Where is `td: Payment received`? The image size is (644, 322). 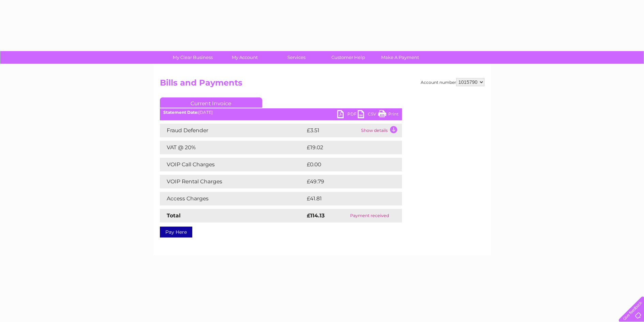
td: Payment received is located at coordinates (369, 215).